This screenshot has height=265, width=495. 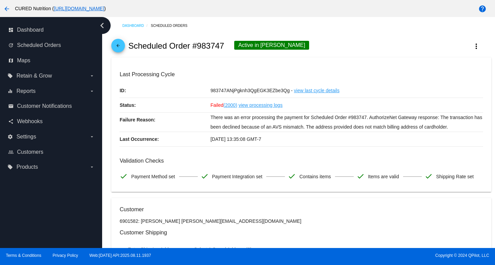 What do you see at coordinates (301, 74) in the screenshot?
I see `h3: Last Processing Cycle` at bounding box center [301, 74].